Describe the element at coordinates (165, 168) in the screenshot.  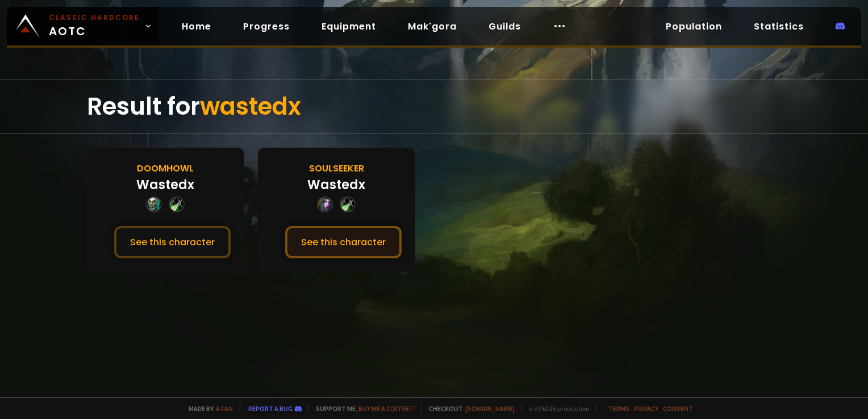
I see `div: Doomhowl` at that location.